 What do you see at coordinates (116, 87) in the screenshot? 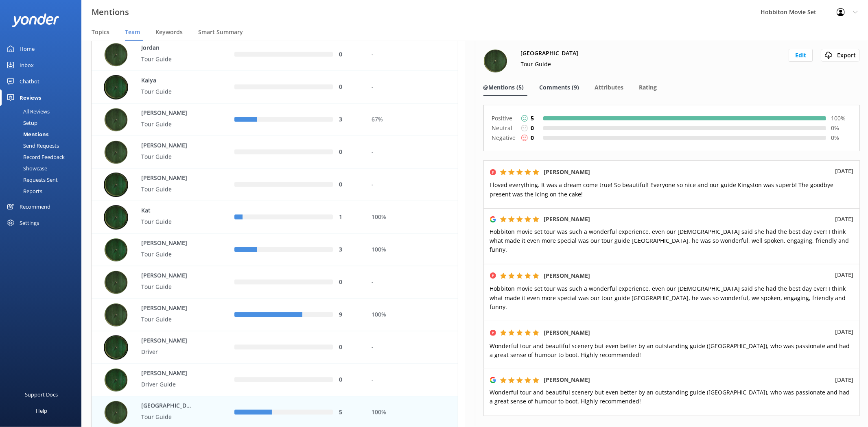
I see `img: 779-1703375584.jpg` at bounding box center [116, 87].